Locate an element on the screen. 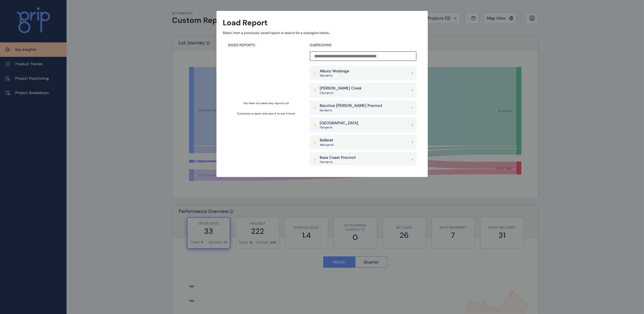 Image resolution: width=644 pixels, height=314 pixels. h4: SUBREGIONS is located at coordinates (363, 45).